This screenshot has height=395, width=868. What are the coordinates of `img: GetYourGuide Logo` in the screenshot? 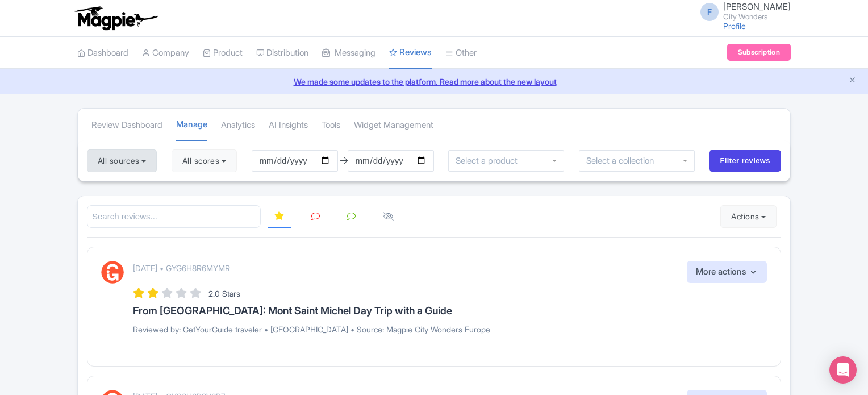 It's located at (113, 272).